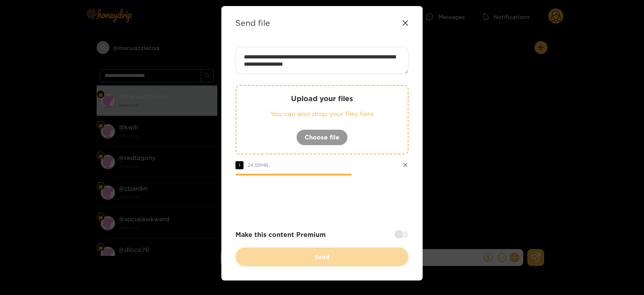  I want to click on p: Upload your files, so click(322, 99).